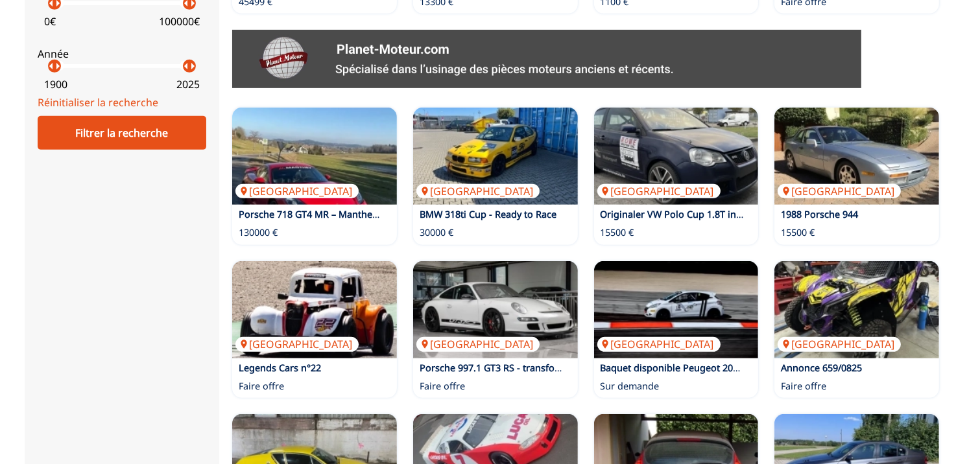  I want to click on a: BMW 318ti Cup - Ready to Race, so click(488, 214).